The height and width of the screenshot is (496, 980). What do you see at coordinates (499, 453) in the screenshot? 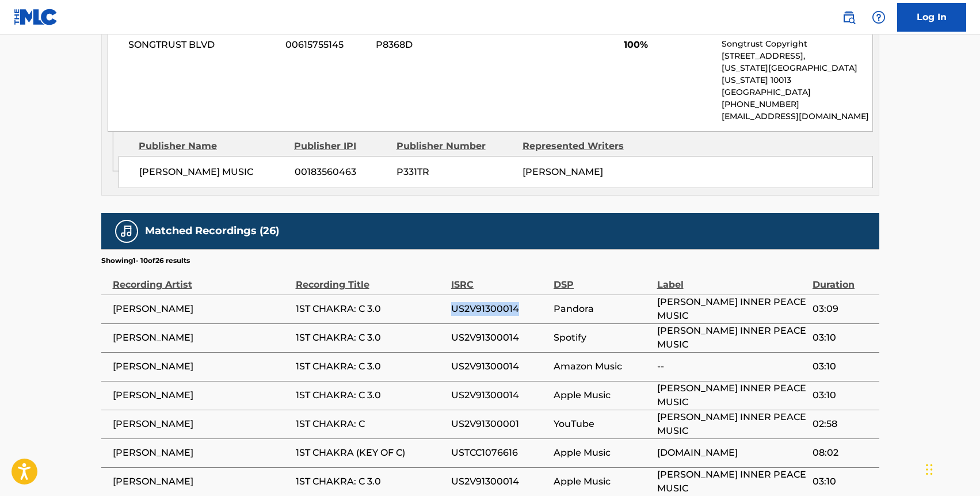
I see `span: USTCC1076616` at bounding box center [499, 453].